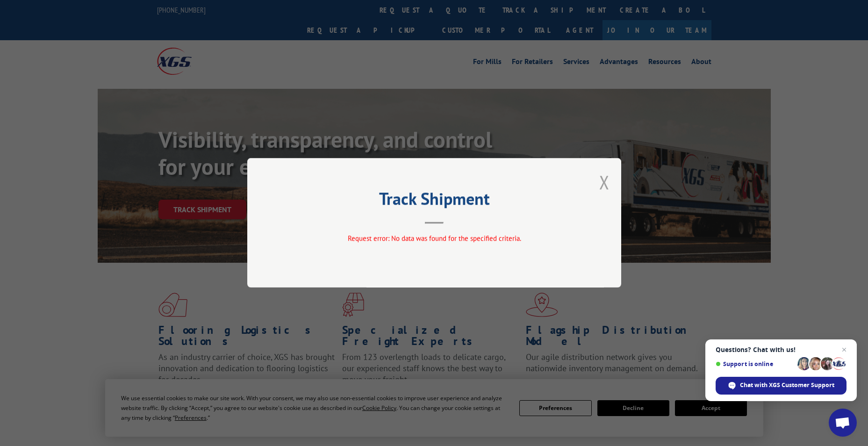  Describe the element at coordinates (781, 386) in the screenshot. I see `div: Chat with XGS Customer Support` at that location.